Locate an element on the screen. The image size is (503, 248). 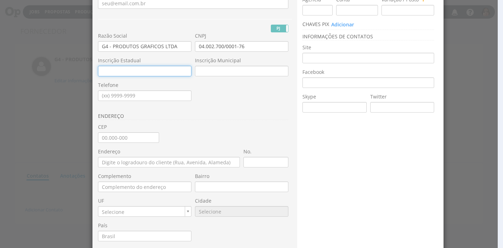
button: Adicionar is located at coordinates (343, 25).